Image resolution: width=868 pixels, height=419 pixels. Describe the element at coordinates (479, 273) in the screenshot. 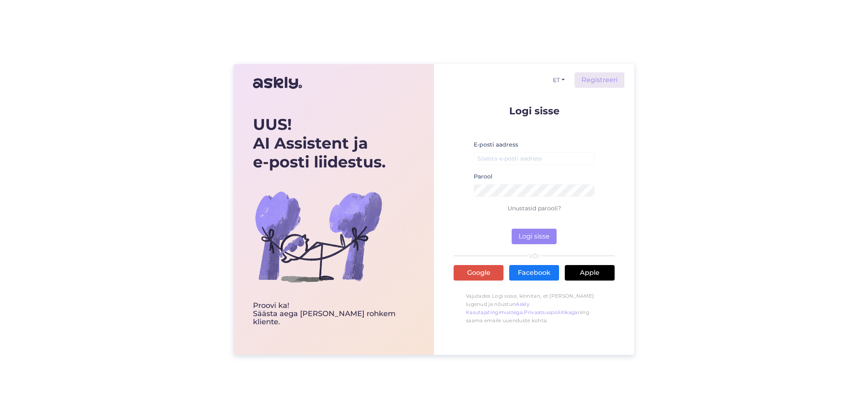

I see `a: Google` at that location.